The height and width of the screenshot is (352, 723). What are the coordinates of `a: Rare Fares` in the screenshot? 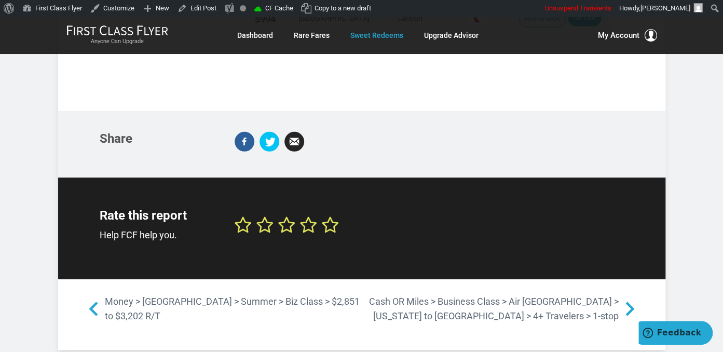 It's located at (311, 35).